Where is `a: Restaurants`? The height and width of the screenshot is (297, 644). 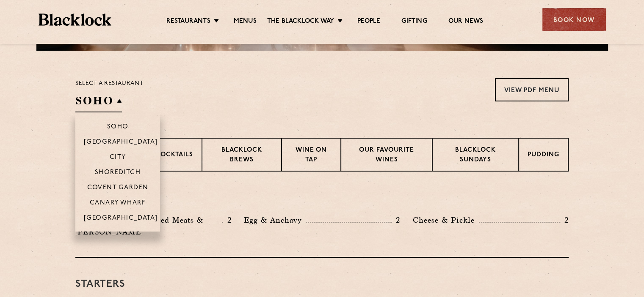
a: Restaurants is located at coordinates (188, 22).